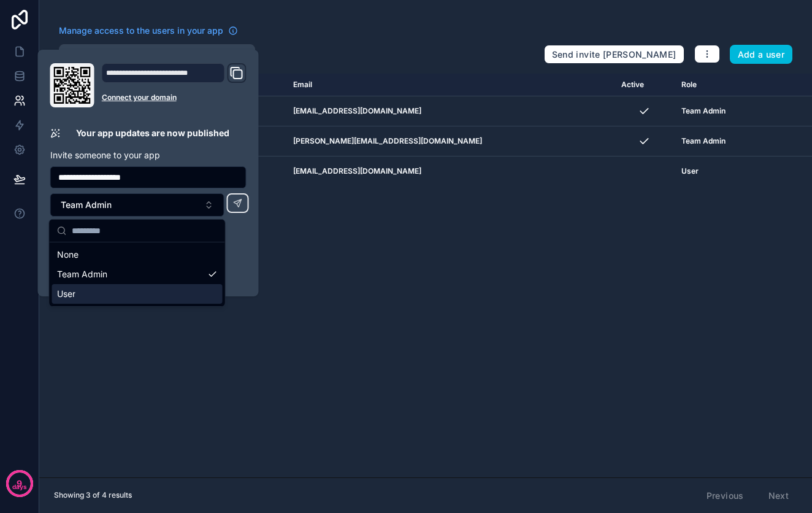  I want to click on div: scrollable content, so click(425, 276).